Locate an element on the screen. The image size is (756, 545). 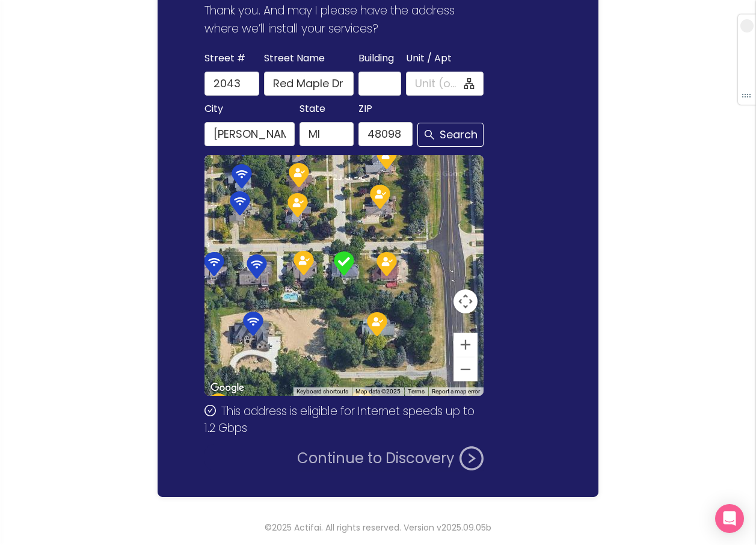
button: Continue to Discovery is located at coordinates (391, 458).